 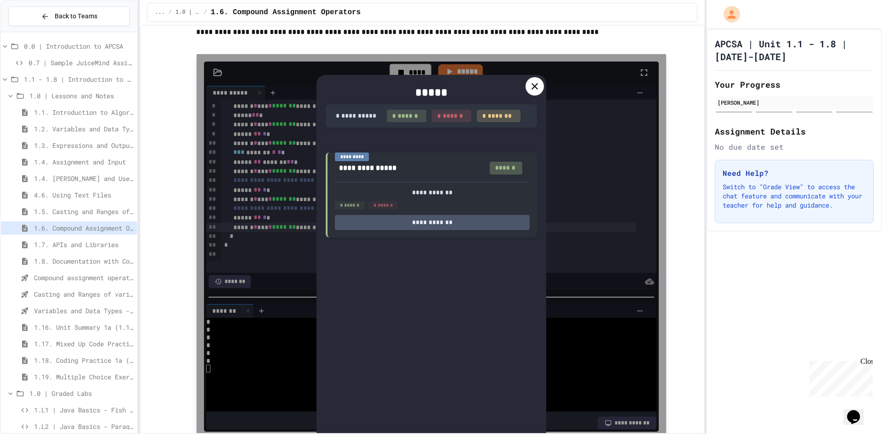 What do you see at coordinates (84, 112) in the screenshot?
I see `span: 1.1. Introduction to Algorithms, Programming, and Compilers` at bounding box center [84, 112].